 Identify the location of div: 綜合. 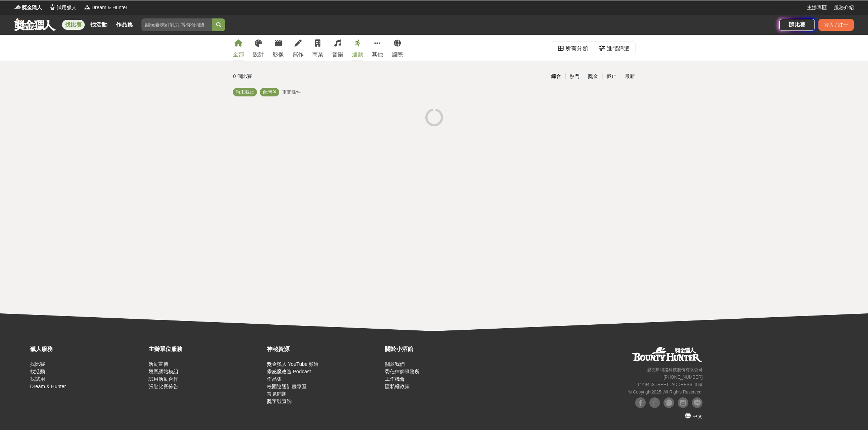
(556, 77).